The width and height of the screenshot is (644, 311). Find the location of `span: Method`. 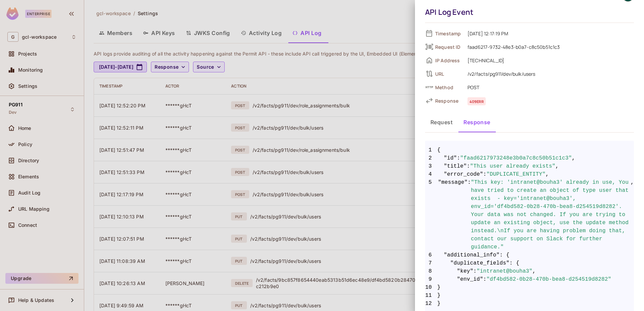

span: Method is located at coordinates (449, 87).